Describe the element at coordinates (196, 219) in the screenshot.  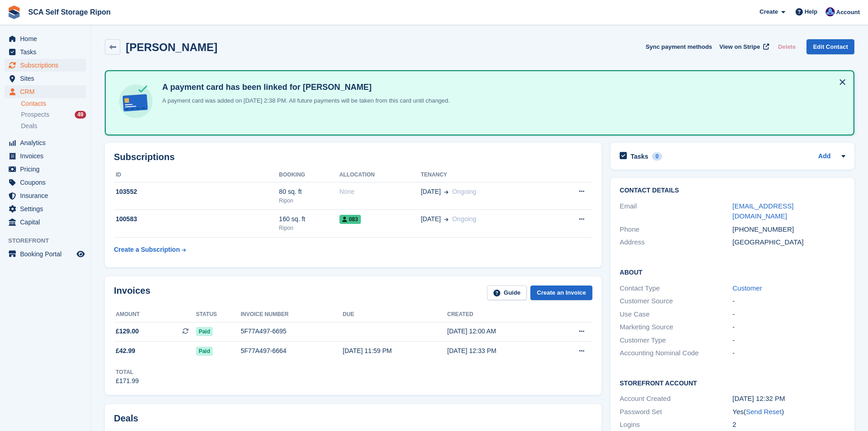
I see `div: 100583` at that location.